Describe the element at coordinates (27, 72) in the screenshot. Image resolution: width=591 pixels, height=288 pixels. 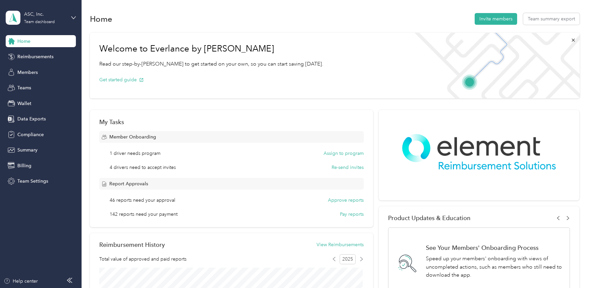
I see `span: Members` at that location.